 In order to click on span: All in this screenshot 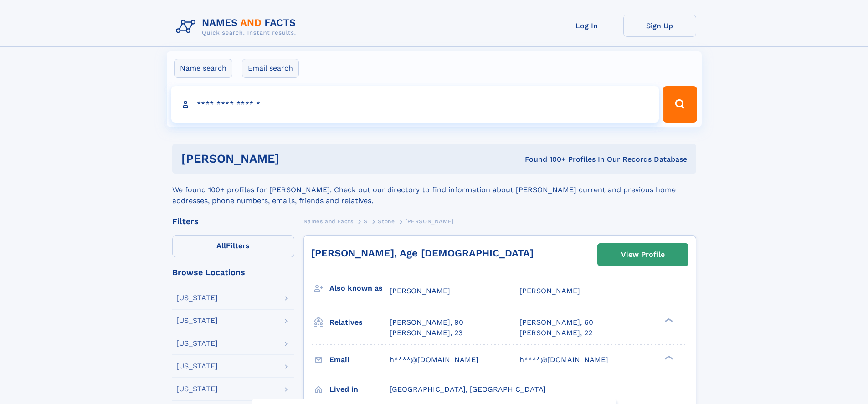, I will do `click(221, 245)`.